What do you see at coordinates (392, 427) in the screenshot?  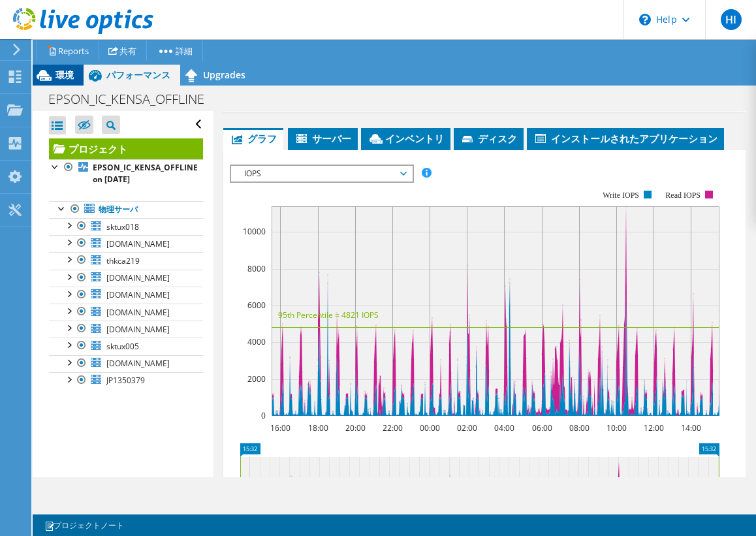 I see `text: 22:00` at bounding box center [392, 427].